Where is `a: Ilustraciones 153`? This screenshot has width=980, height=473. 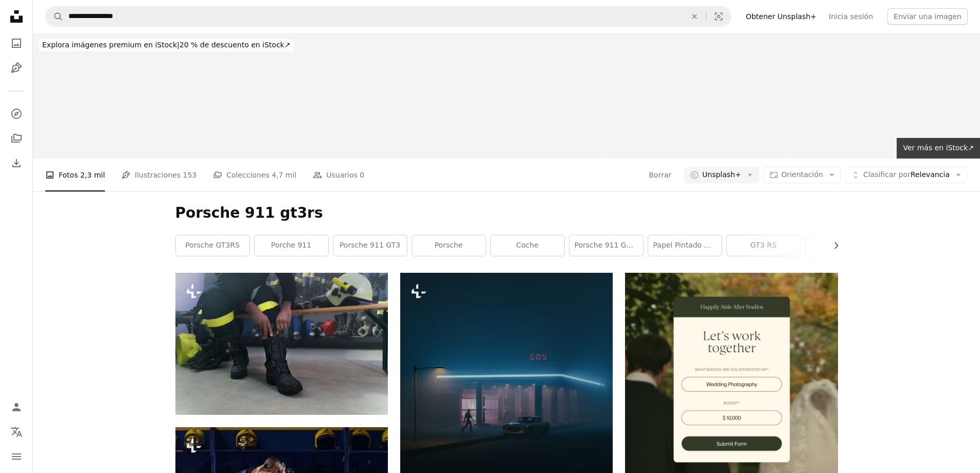
a: Ilustraciones 153 is located at coordinates (159, 175).